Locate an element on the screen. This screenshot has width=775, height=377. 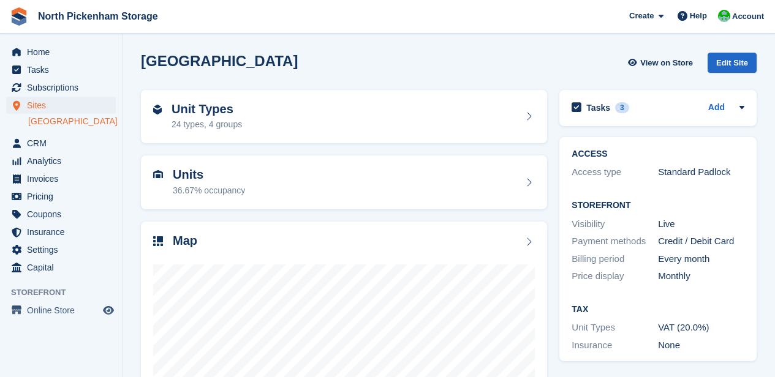
div: VAT (20.0%) is located at coordinates (701, 328).